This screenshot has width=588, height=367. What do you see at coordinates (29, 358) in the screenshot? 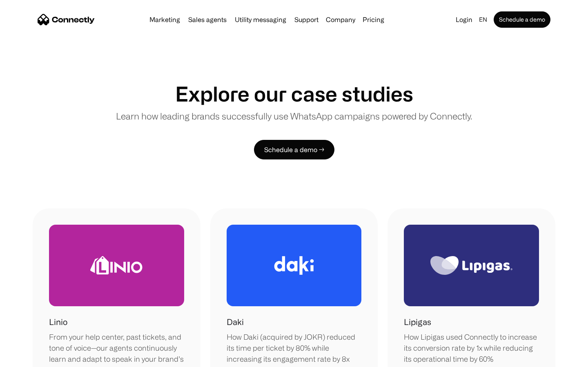
I see `aside: Language selected: English` at bounding box center [29, 358].